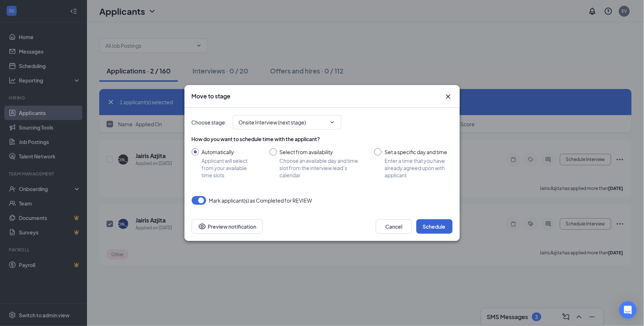 The height and width of the screenshot is (326, 644). Describe the element at coordinates (448, 97) in the screenshot. I see `svg: Cross` at that location.